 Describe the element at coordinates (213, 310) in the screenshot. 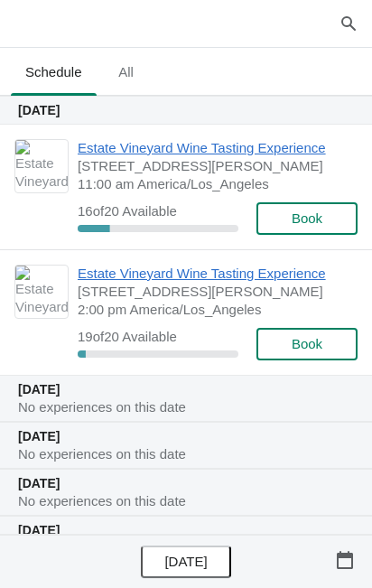

I see `span: 2:00 pm America/Los_Angeles` at that location.